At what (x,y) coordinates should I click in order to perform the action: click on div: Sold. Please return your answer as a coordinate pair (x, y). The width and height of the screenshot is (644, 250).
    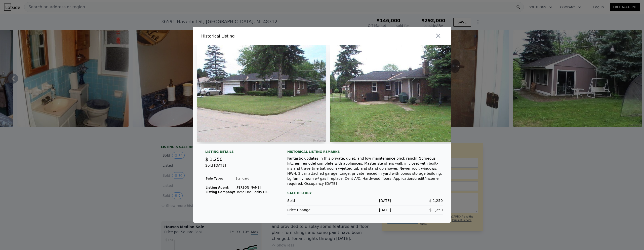
    Looking at the image, I should click on (313, 201).